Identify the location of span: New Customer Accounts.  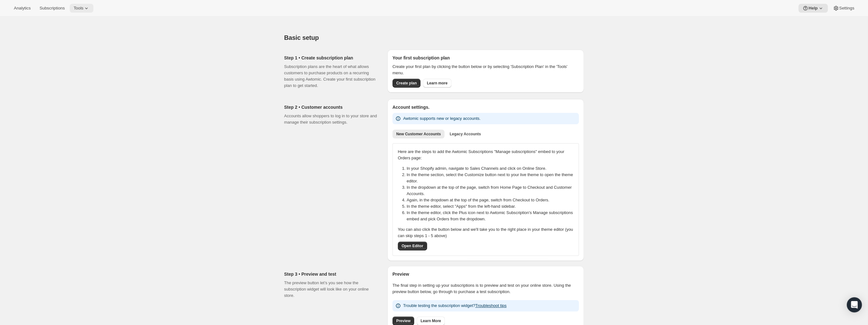
(419, 134).